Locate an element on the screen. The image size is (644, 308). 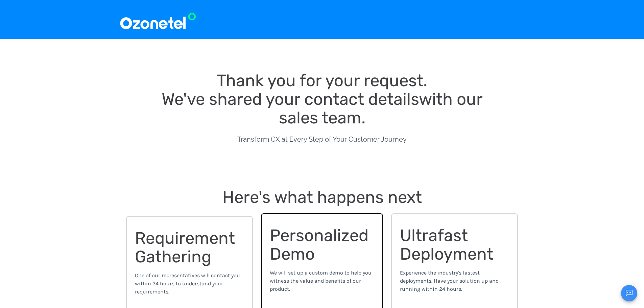
span: Personalized Demo is located at coordinates (321, 244).